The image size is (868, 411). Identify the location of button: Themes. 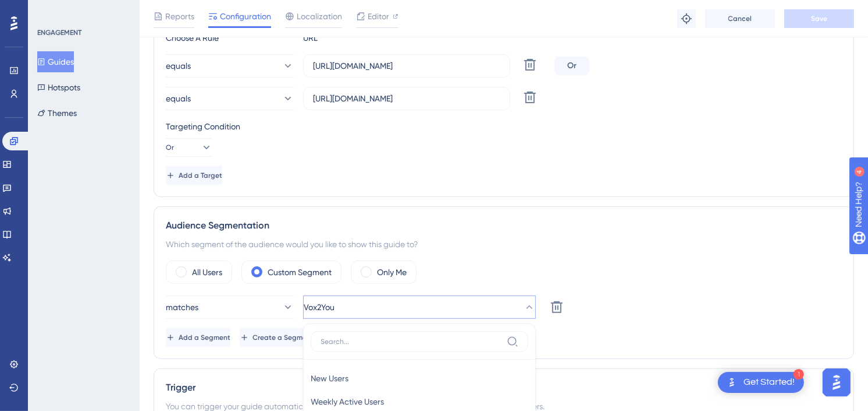
(57, 113).